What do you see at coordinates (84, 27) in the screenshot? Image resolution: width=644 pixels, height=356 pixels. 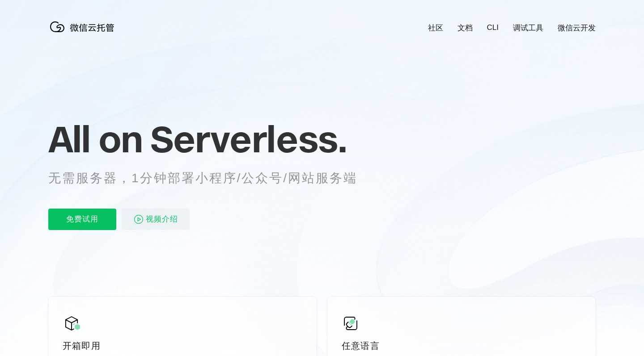 I see `img: 微信云托管` at bounding box center [84, 27].